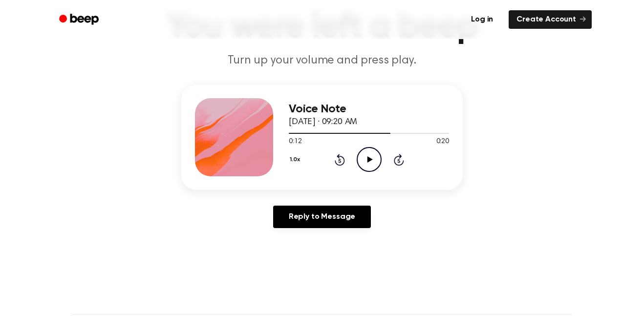  Describe the element at coordinates (443, 141) in the screenshot. I see `span: 0:20` at that location.